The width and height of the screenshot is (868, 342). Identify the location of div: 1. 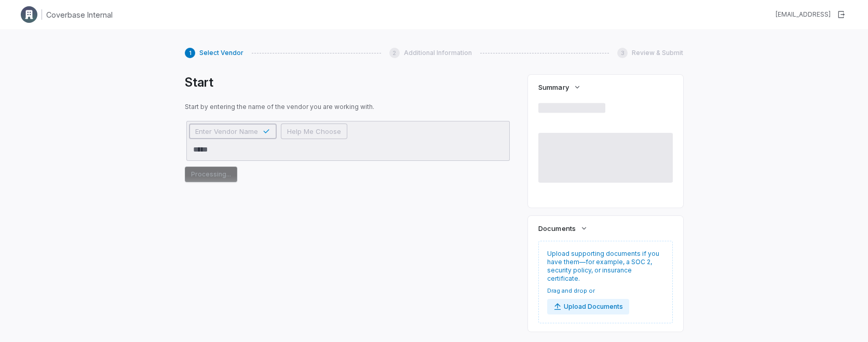
(190, 53).